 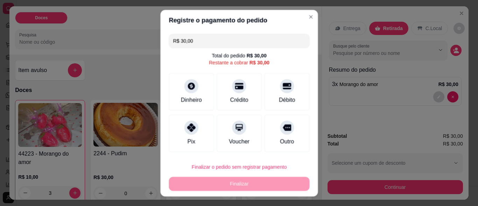 What do you see at coordinates (239, 167) in the screenshot?
I see `button: Finalizar o pedido sem registrar pagamento` at bounding box center [239, 167].